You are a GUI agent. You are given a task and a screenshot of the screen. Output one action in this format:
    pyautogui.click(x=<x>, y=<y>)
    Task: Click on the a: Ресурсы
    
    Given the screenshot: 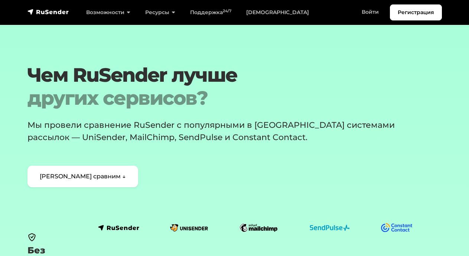 What is the action you would take?
    pyautogui.click(x=160, y=12)
    